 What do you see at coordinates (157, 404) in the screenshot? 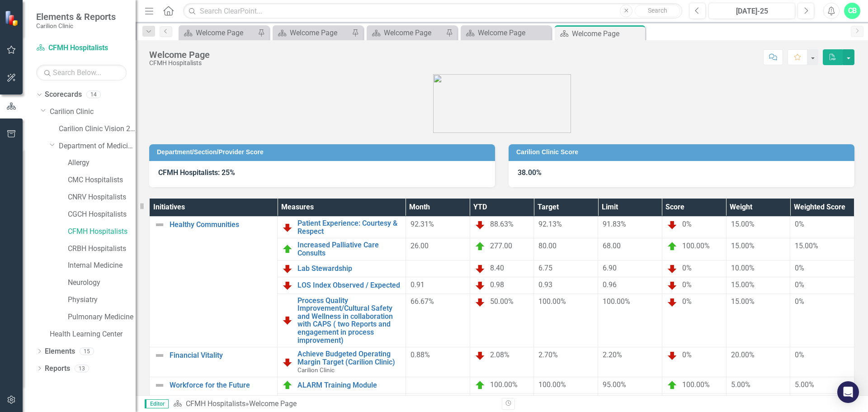
I see `span: Editor` at bounding box center [157, 404].